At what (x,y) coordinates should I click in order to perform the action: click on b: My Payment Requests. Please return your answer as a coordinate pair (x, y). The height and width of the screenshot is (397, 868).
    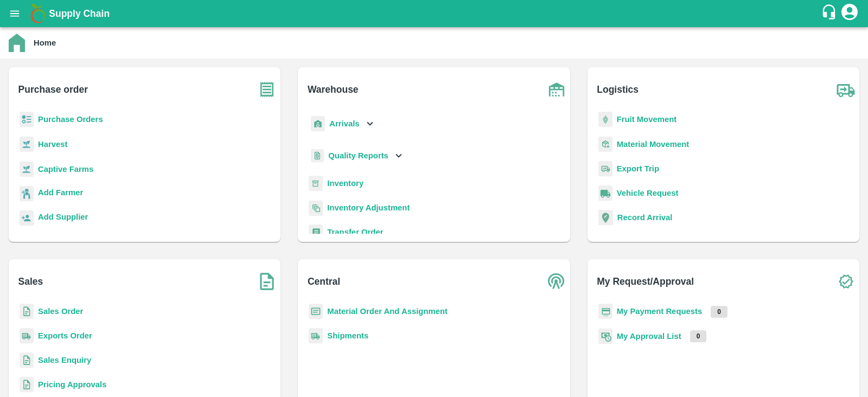
    Looking at the image, I should click on (659, 311).